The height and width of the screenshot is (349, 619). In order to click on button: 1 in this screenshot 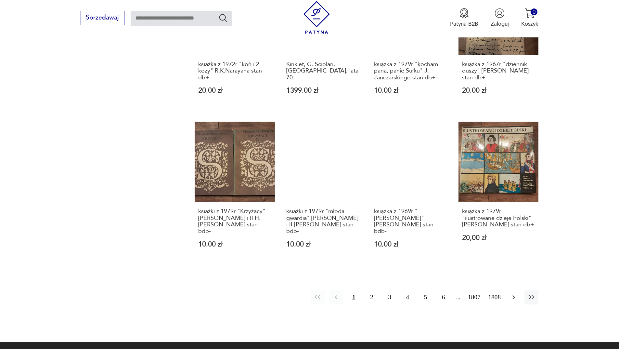, I will do `click(354, 297)`.